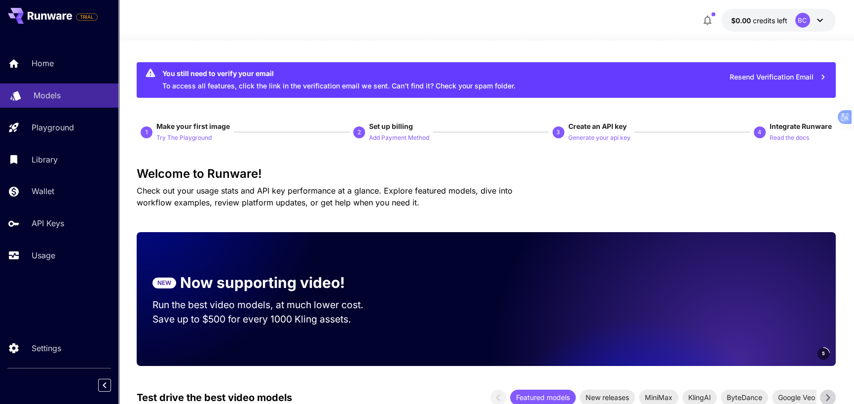  Describe the element at coordinates (46, 348) in the screenshot. I see `p: Settings` at that location.